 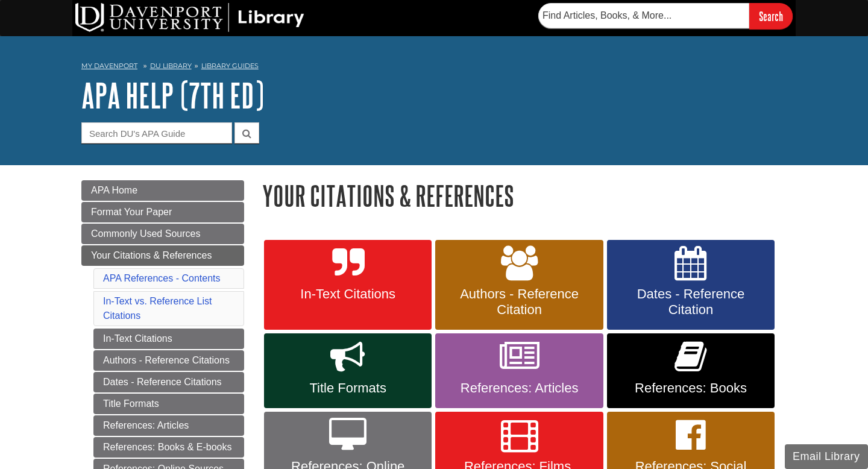 What do you see at coordinates (172, 95) in the screenshot?
I see `a: APA Help (7th Ed)` at bounding box center [172, 95].